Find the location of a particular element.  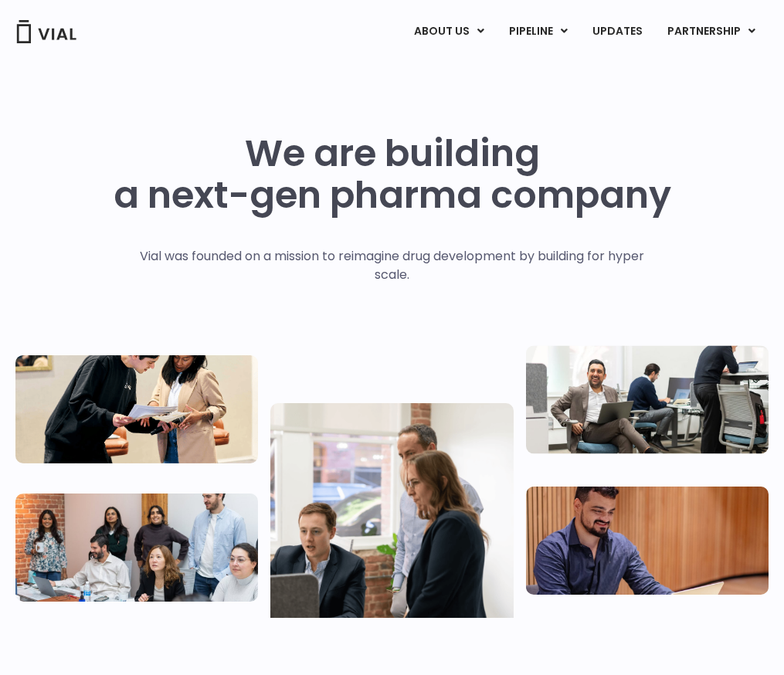

img: Vial Logo is located at coordinates (46, 32).